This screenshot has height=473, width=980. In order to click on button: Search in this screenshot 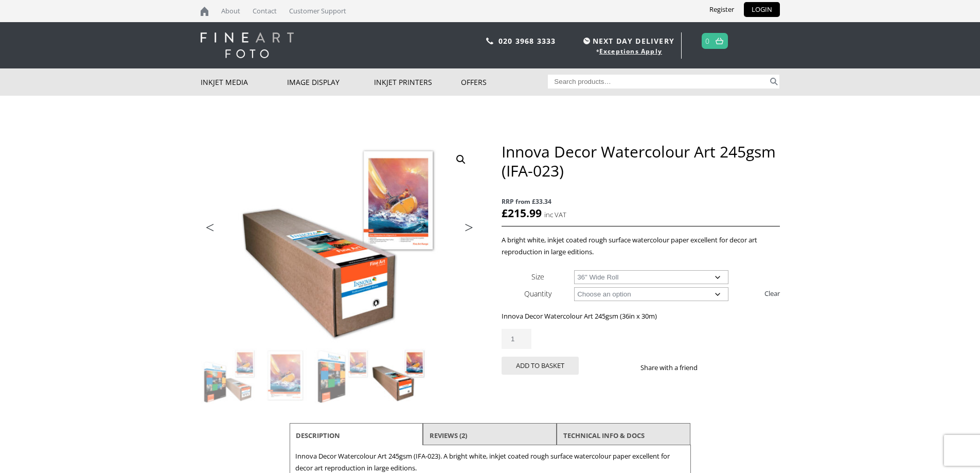, I will do `click(774, 81)`.